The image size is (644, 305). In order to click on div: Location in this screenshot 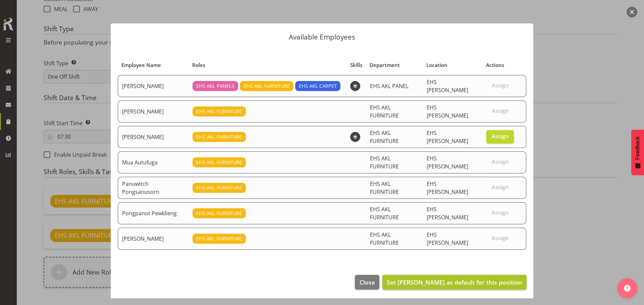, I will do `click(452, 65)`.